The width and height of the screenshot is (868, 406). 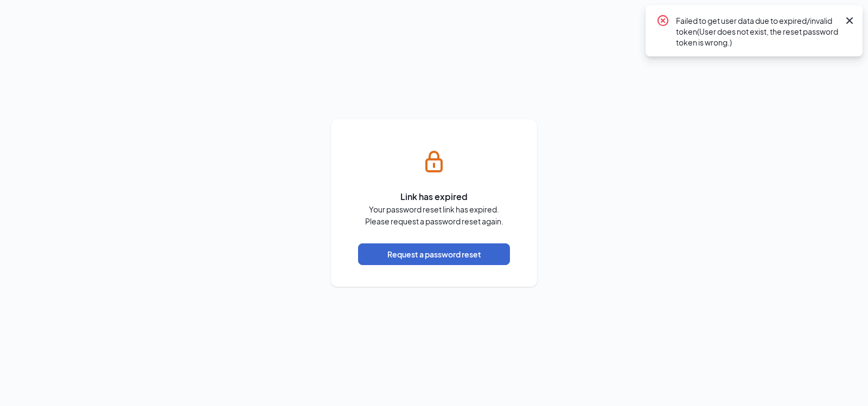 I want to click on span: Please request a password reset again., so click(x=434, y=221).